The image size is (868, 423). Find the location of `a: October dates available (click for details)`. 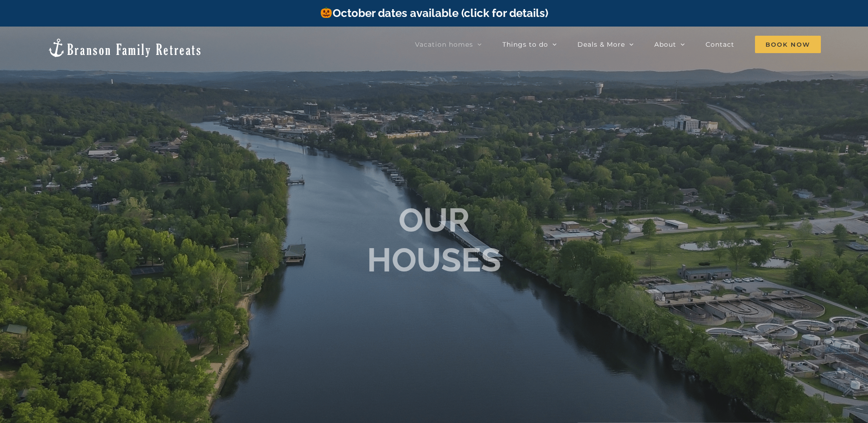

a: October dates available (click for details) is located at coordinates (434, 13).